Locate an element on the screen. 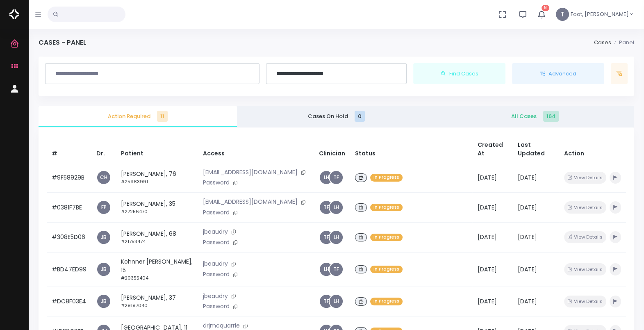 Image resolution: width=644 pixels, height=330 pixels. th: Clinician is located at coordinates (332, 150).